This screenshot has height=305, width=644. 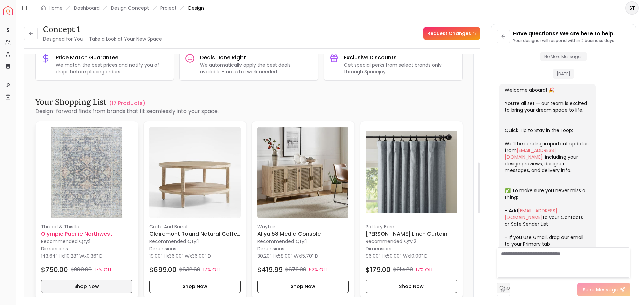 What do you see at coordinates (452, 33) in the screenshot?
I see `a: Request Changes` at bounding box center [452, 33].